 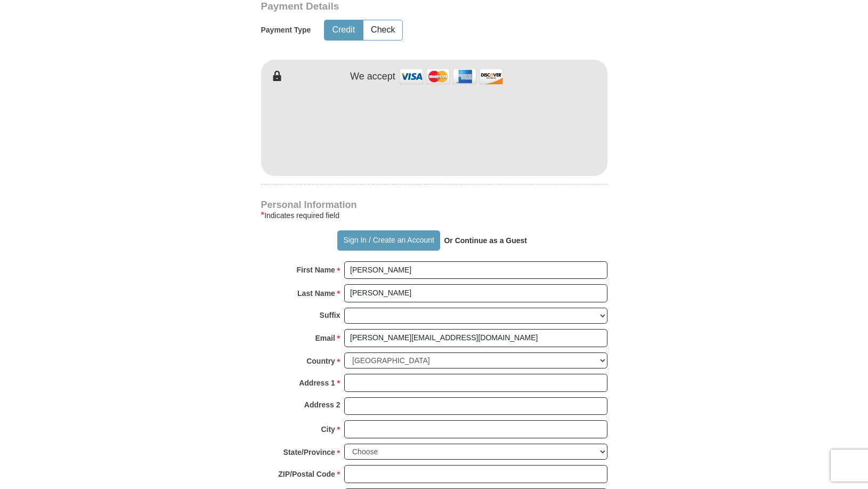 I want to click on button: Sign In / Create an Account, so click(x=388, y=240).